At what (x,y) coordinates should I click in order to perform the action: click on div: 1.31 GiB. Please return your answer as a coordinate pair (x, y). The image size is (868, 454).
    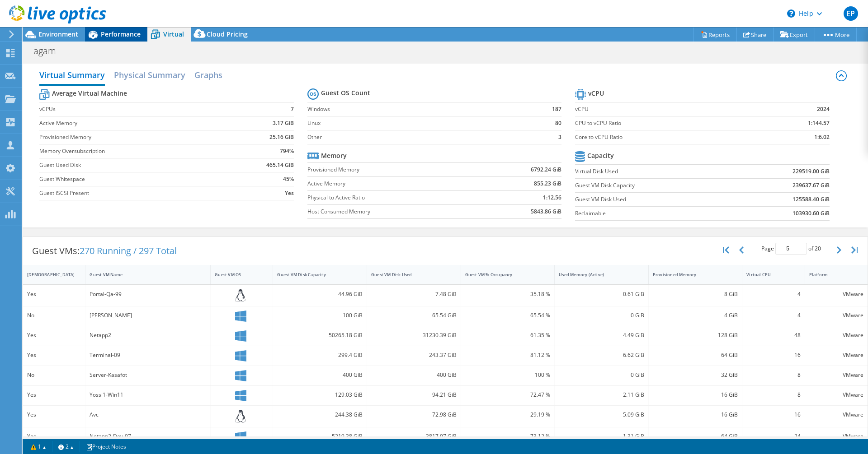
    Looking at the image, I should click on (601, 437).